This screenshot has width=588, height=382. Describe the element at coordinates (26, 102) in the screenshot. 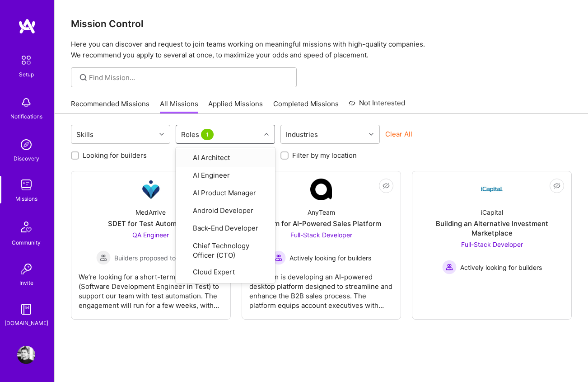

I see `img: bell` at that location.